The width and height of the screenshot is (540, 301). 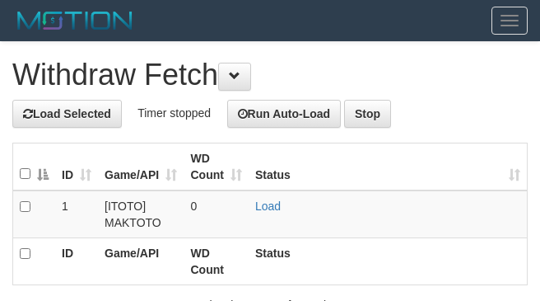 I want to click on th: ID, so click(x=77, y=260).